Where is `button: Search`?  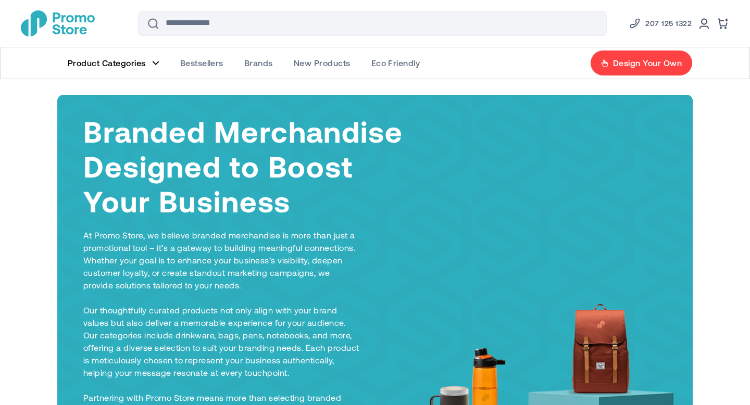
button: Search is located at coordinates (153, 23).